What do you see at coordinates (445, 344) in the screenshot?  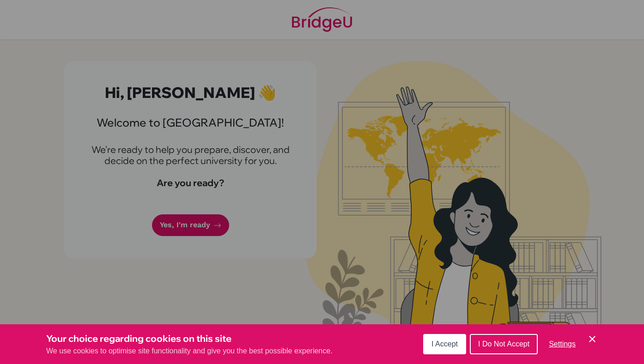 I see `button: I Accept` at bounding box center [445, 344].